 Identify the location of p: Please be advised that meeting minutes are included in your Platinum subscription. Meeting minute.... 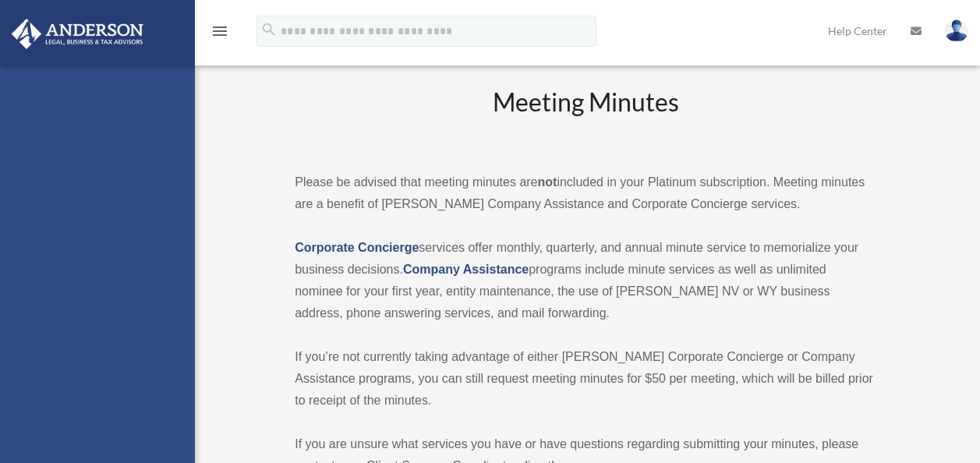
(586, 193).